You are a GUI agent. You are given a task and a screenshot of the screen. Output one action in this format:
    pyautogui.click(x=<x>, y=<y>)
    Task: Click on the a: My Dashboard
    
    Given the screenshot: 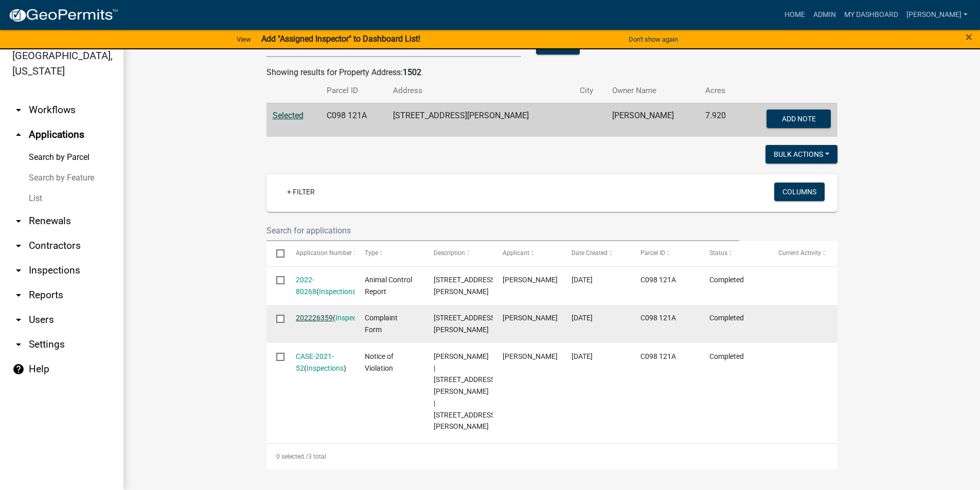 What is the action you would take?
    pyautogui.click(x=871, y=15)
    